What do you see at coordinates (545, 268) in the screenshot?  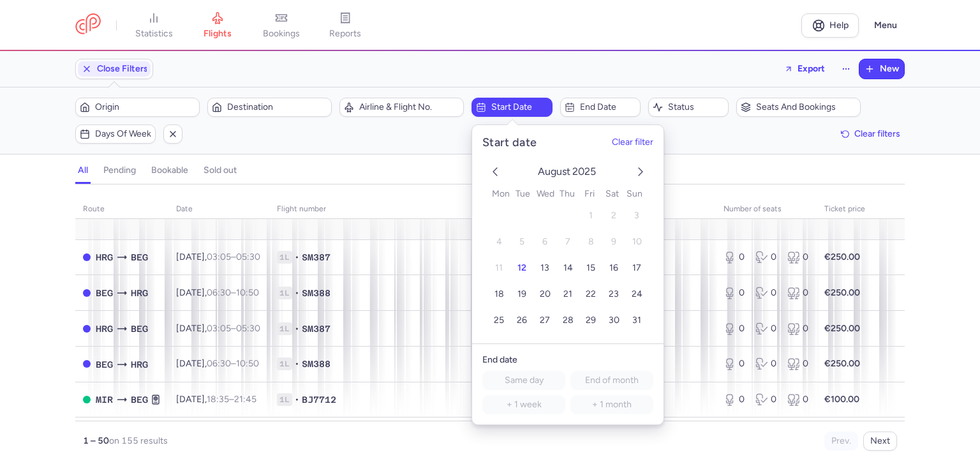 I see `span: 13` at bounding box center [545, 268].